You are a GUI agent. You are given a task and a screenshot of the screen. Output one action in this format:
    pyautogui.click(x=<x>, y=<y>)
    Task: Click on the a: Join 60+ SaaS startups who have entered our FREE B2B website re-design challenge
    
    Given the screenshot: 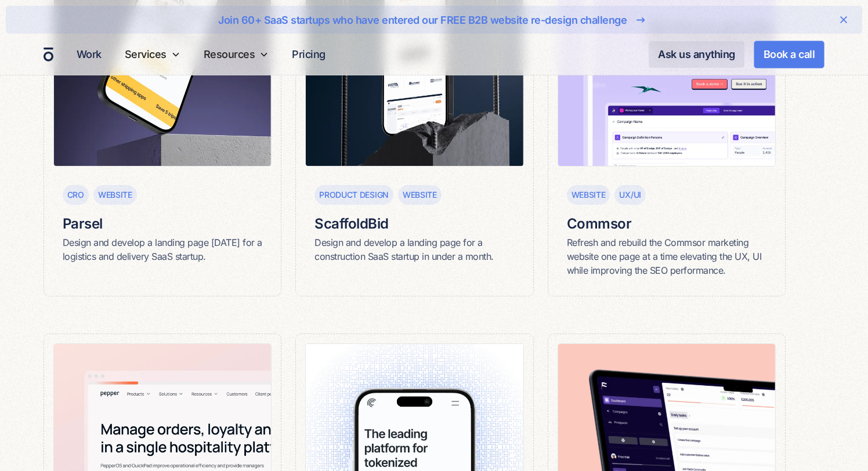 What is the action you would take?
    pyautogui.click(x=434, y=20)
    